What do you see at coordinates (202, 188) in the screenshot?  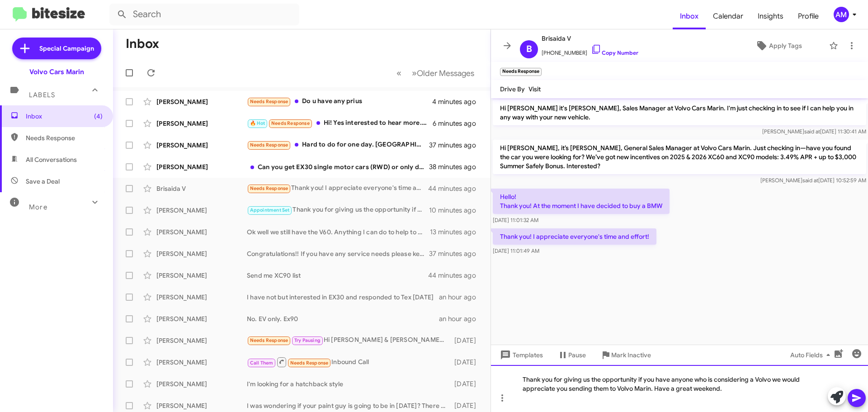 I see `div: Brisaida V` at bounding box center [202, 188].